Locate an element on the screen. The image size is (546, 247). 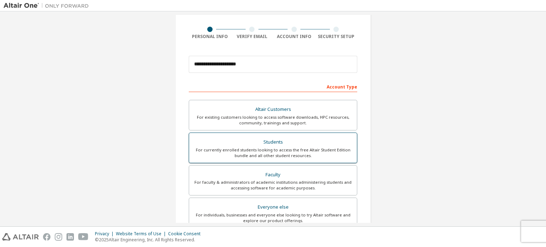
div: Personal Info is located at coordinates (210, 37).